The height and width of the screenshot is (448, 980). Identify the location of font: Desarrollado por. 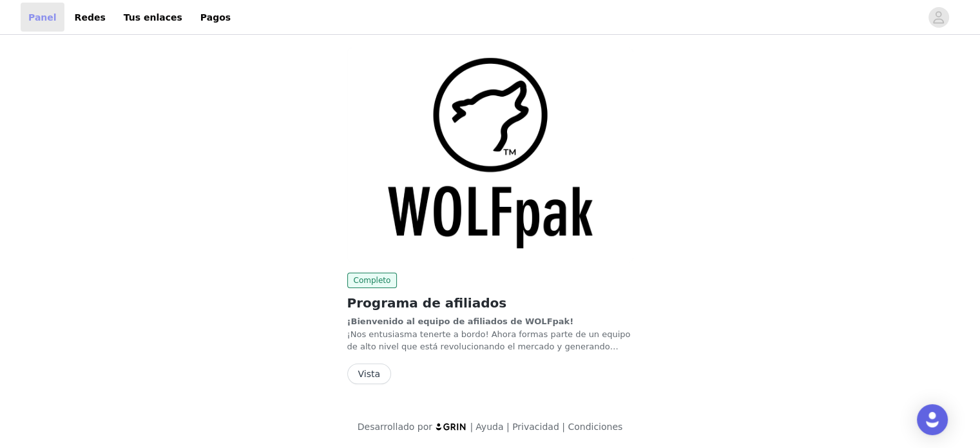
(395, 427).